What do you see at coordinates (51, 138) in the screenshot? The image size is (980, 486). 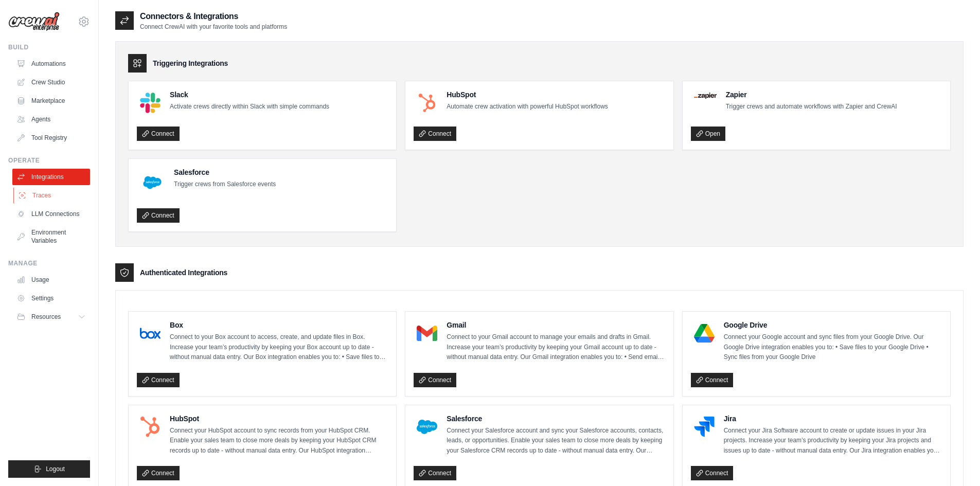 I see `a: Tool Registry` at bounding box center [51, 138].